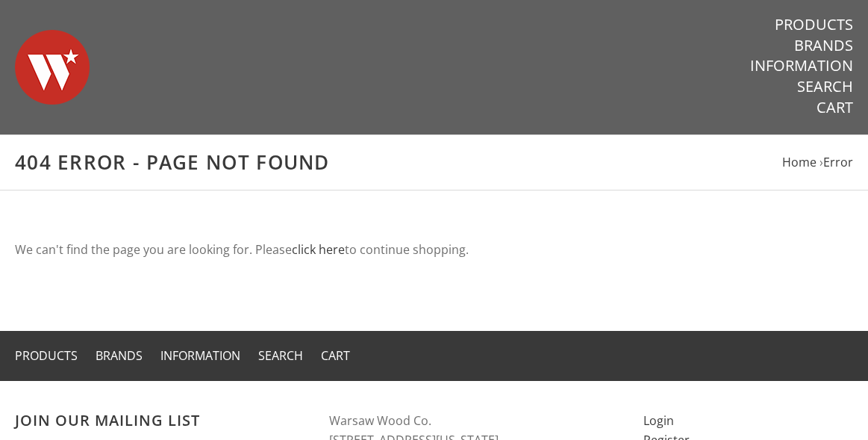 This screenshot has height=440, width=868. What do you see at coordinates (799, 162) in the screenshot?
I see `a: Home` at bounding box center [799, 162].